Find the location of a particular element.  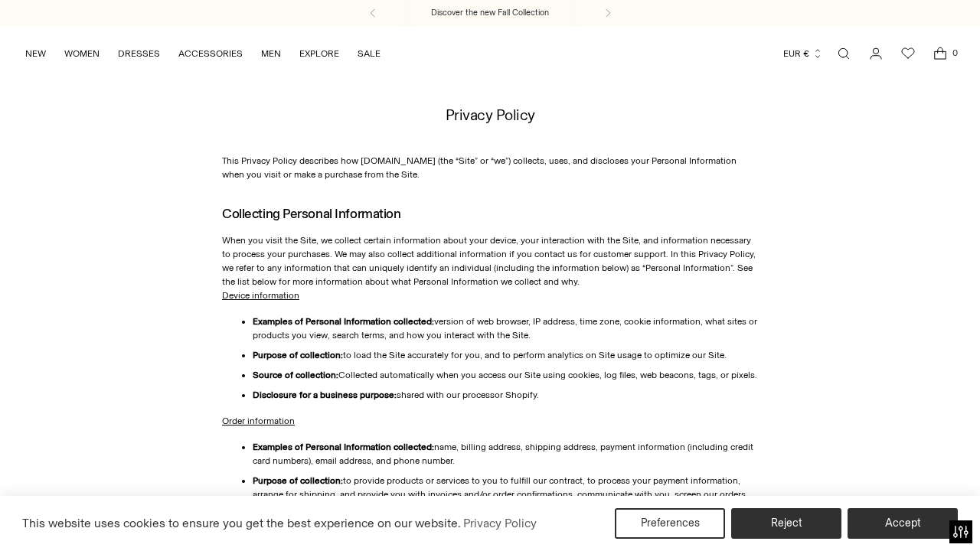

span: 0 is located at coordinates (954, 53).